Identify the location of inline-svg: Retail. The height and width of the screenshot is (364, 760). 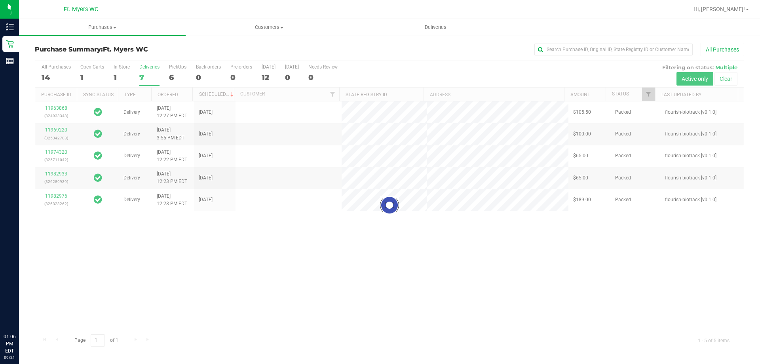
(10, 44).